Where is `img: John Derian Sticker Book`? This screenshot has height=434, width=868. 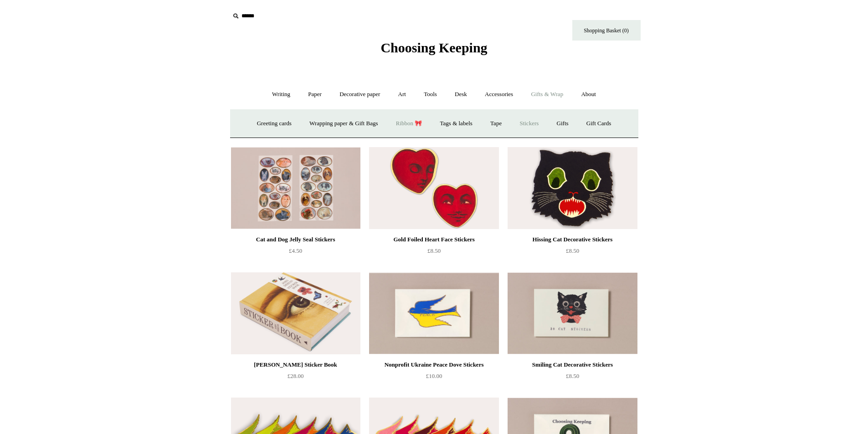 img: John Derian Sticker Book is located at coordinates (295, 314).